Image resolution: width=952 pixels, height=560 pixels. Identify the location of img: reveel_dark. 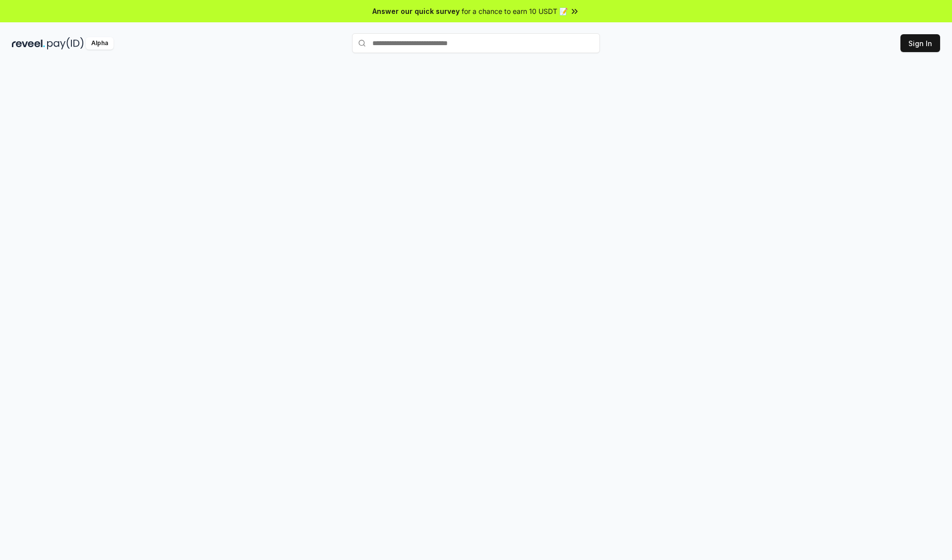
(28, 43).